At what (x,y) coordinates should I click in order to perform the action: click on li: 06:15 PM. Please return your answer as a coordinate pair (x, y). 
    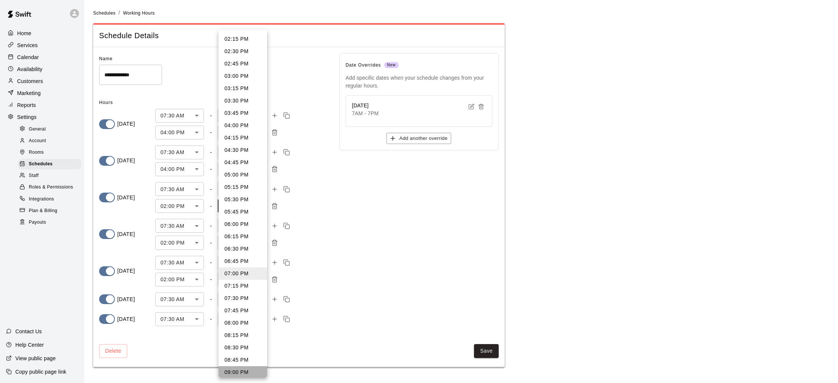
    Looking at the image, I should click on (243, 237).